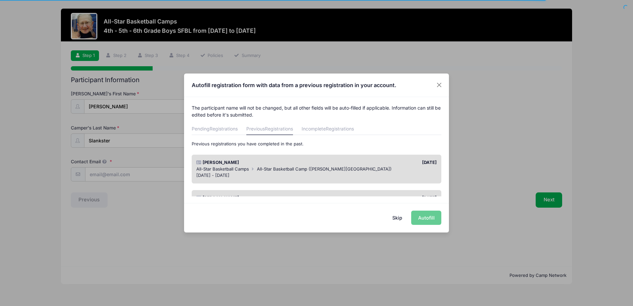 The width and height of the screenshot is (633, 306). Describe the element at coordinates (294, 85) in the screenshot. I see `h4: Autofill registration form with data from a previous registration in your account.` at that location.